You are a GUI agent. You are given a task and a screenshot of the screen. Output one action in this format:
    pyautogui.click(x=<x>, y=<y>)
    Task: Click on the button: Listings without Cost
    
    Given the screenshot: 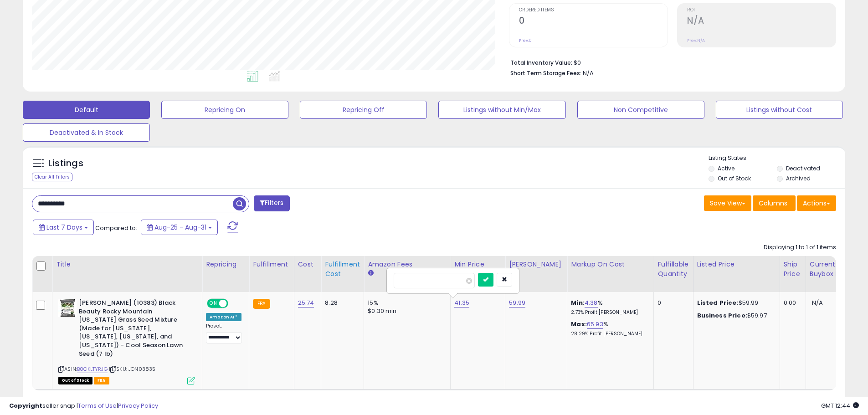 What is the action you would take?
    pyautogui.click(x=779, y=110)
    